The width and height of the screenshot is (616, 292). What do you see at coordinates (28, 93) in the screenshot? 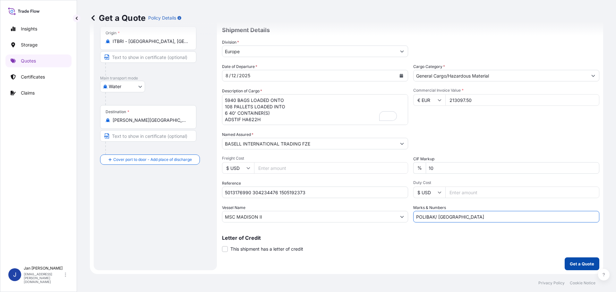
I see `p: Claims` at bounding box center [28, 93].